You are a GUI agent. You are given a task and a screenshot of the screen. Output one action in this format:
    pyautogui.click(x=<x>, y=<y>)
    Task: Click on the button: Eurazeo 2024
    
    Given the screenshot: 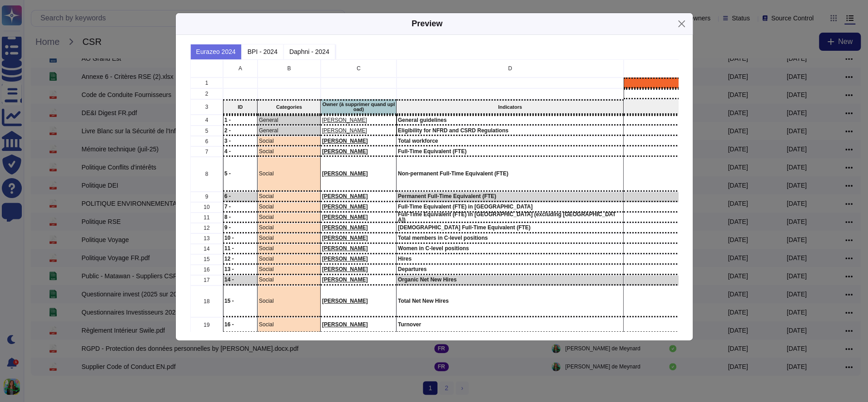 What is the action you would take?
    pyautogui.click(x=216, y=52)
    